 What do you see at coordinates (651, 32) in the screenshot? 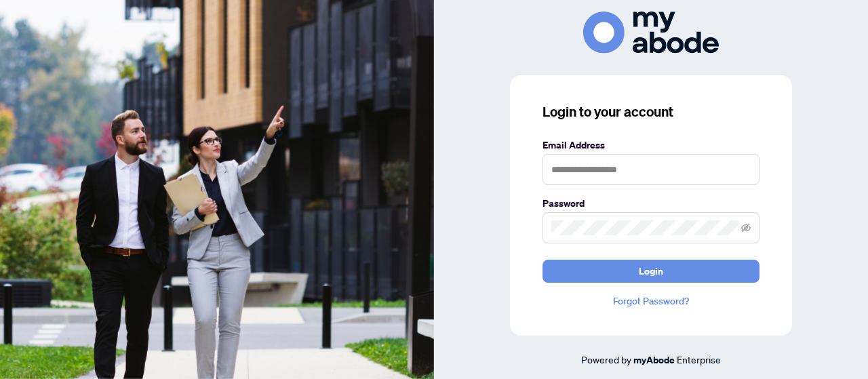
I see `img: ma-logo` at bounding box center [651, 32].